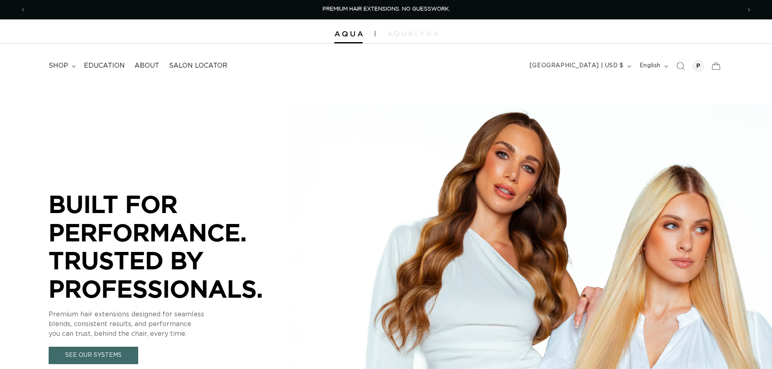 The image size is (772, 369). What do you see at coordinates (653, 66) in the screenshot?
I see `button: English` at bounding box center [653, 66].